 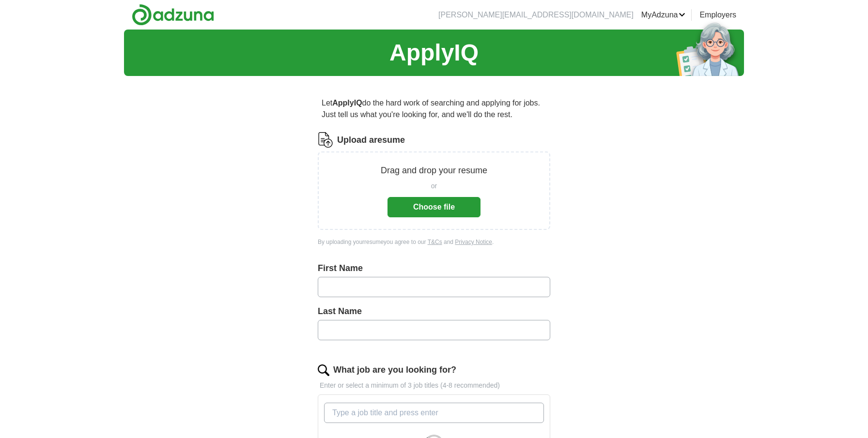 I want to click on a: Privacy Notice, so click(x=473, y=242).